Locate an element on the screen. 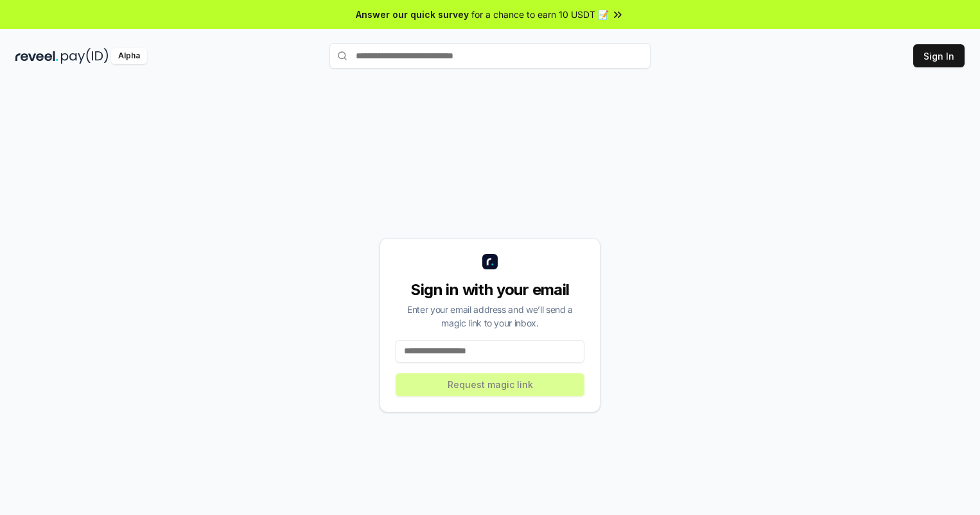 Image resolution: width=980 pixels, height=515 pixels. img: logo_small is located at coordinates (490, 262).